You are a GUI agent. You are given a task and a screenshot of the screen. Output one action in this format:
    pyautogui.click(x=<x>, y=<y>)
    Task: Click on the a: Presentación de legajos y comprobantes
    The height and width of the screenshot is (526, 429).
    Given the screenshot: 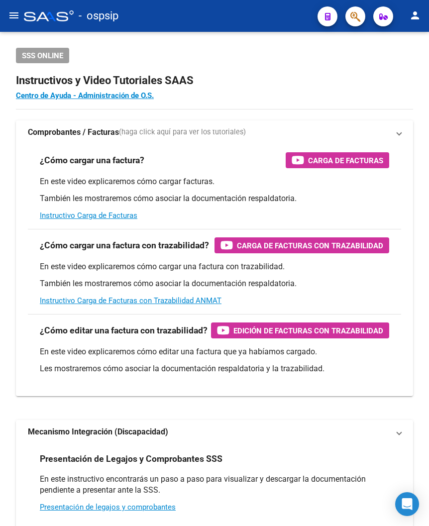 What is the action you would take?
    pyautogui.click(x=107, y=507)
    